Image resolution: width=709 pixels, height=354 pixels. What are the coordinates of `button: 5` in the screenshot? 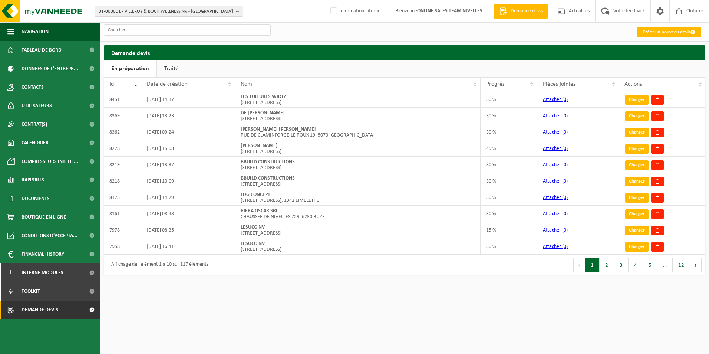 It's located at (650, 265).